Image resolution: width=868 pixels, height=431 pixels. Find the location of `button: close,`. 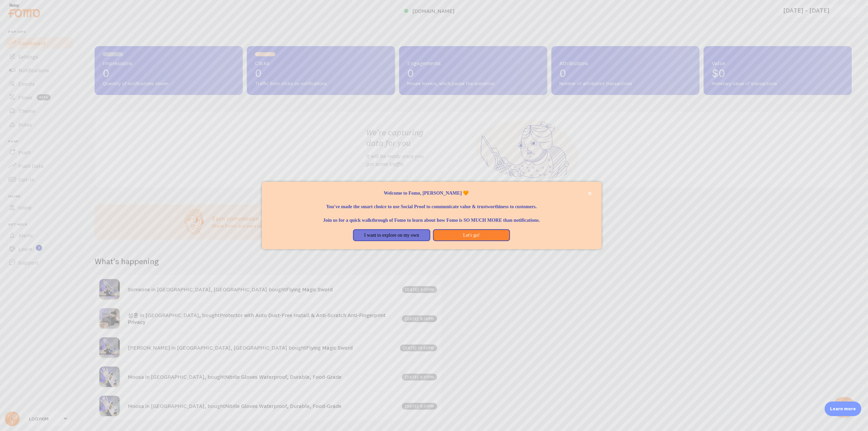

button: close, is located at coordinates (590, 193).